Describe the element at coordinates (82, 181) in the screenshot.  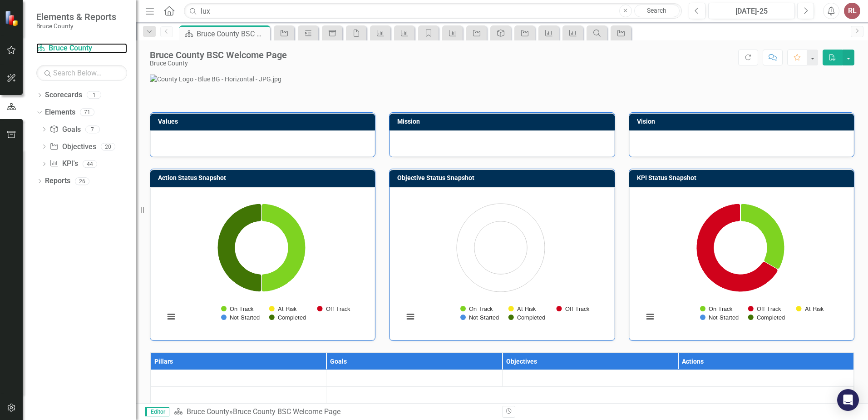
I see `div: 26` at that location.